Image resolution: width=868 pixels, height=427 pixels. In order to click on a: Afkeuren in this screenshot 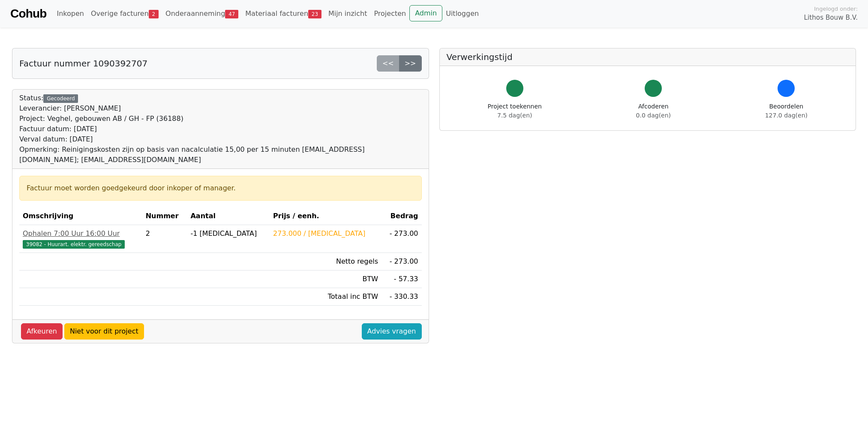, I will do `click(42, 331)`.